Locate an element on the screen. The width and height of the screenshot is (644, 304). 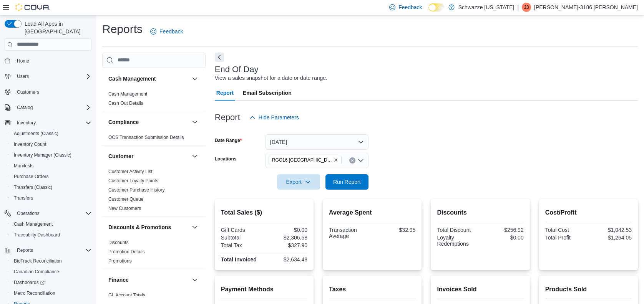
button: Open list of options is located at coordinates (361, 160).